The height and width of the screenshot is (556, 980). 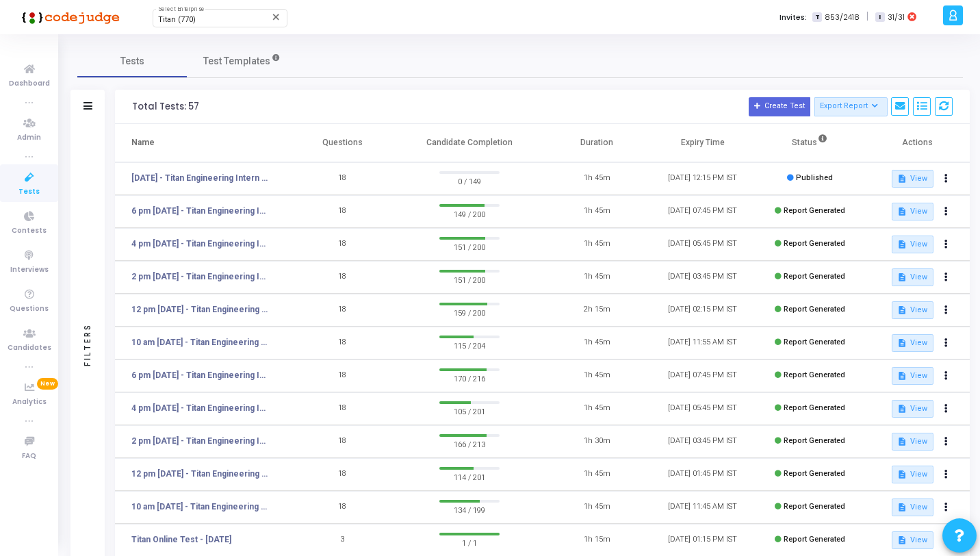 What do you see at coordinates (810, 143) in the screenshot?
I see `th: Status` at bounding box center [810, 143].